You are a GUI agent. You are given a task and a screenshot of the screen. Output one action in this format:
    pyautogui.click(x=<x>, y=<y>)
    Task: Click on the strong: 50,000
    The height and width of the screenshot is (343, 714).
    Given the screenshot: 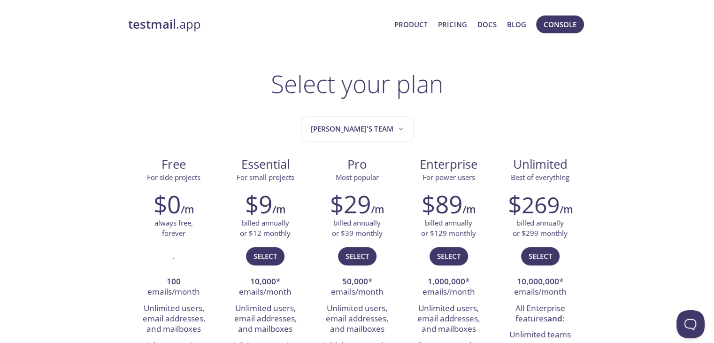 What is the action you would take?
    pyautogui.click(x=355, y=281)
    